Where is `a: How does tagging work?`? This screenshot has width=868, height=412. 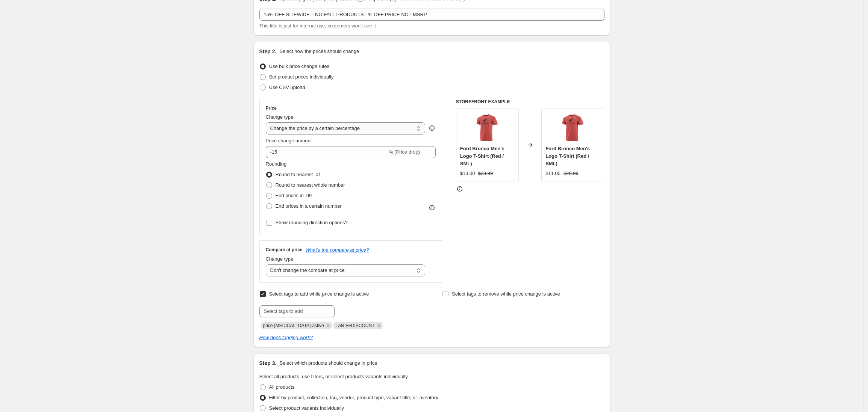 a: How does tagging work? is located at coordinates (286, 337).